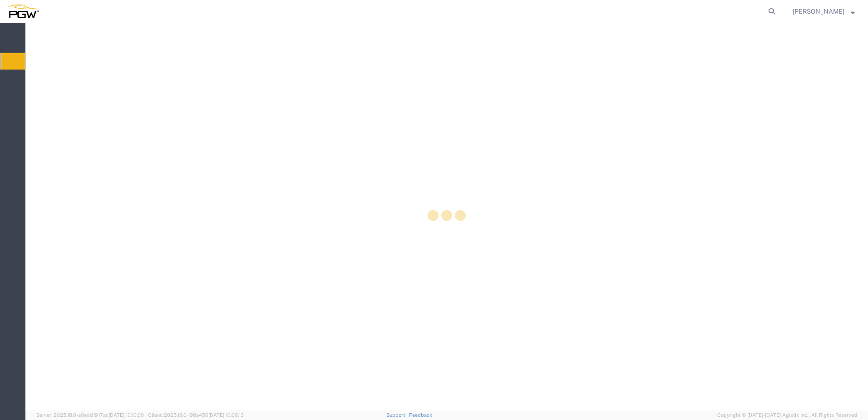  Describe the element at coordinates (90, 414) in the screenshot. I see `span: Server: 2025.18.0-a0edd1917ac` at that location.